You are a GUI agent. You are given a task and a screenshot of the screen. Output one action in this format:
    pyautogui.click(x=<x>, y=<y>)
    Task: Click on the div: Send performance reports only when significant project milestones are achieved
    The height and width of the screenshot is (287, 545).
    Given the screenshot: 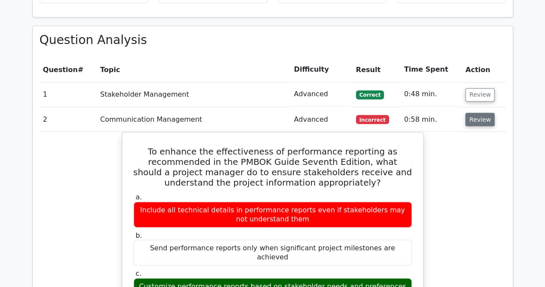 What is the action you would take?
    pyautogui.click(x=273, y=252)
    